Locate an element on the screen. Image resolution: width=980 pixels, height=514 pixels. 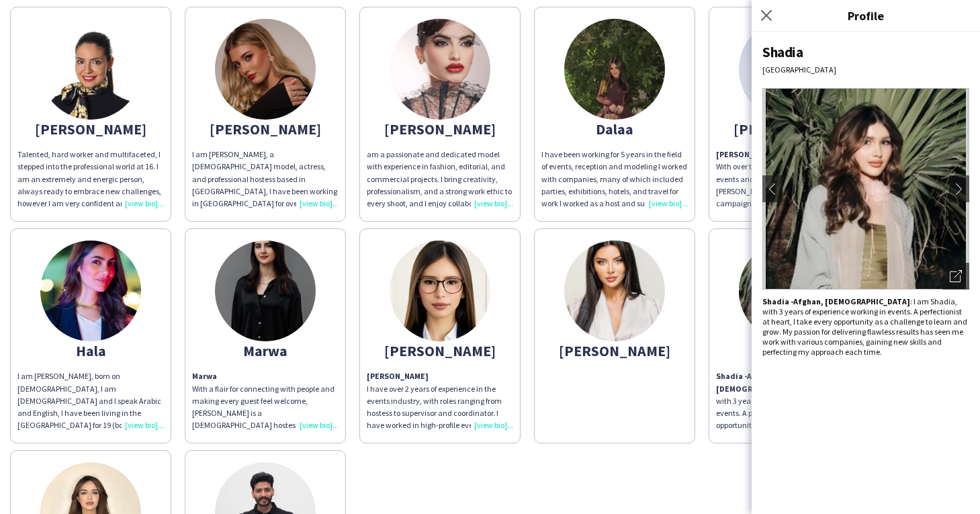
img: thumb-66cc99c4b5ea1.jpeg is located at coordinates (91, 291).